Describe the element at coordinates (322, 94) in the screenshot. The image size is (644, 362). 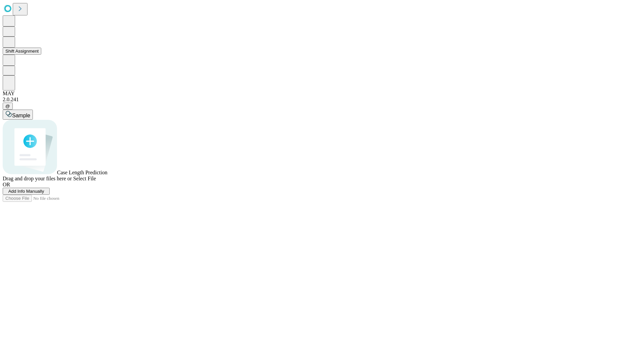
I see `div: MAY` at that location.